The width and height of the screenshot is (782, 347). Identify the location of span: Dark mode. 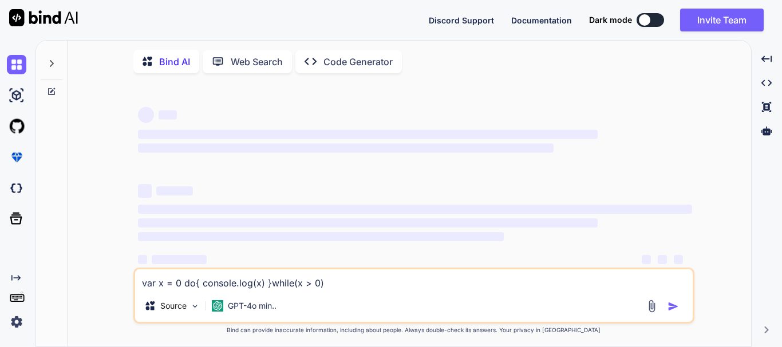
(610, 20).